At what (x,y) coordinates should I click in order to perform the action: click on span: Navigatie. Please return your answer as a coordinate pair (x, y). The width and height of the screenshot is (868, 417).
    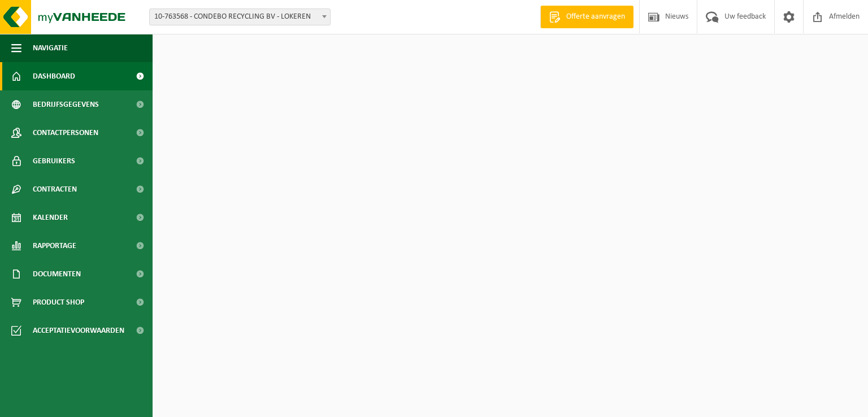
    Looking at the image, I should click on (50, 48).